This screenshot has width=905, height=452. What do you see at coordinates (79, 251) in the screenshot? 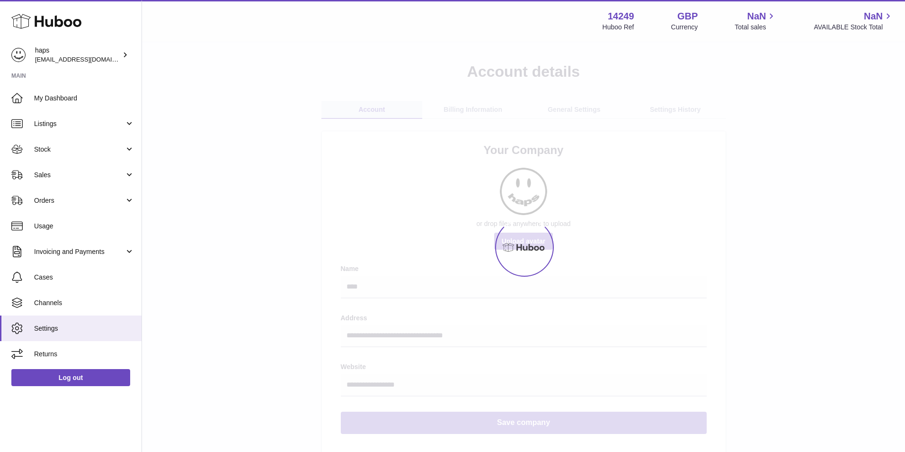
I see `span: Invoicing and Payments` at bounding box center [79, 251].